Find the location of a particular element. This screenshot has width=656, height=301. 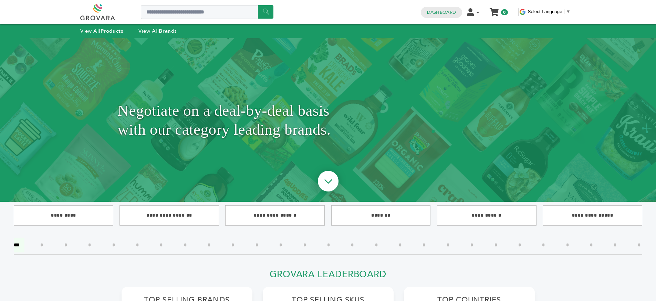

img: ourBrandsHeroArrow.png is located at coordinates (328, 182).